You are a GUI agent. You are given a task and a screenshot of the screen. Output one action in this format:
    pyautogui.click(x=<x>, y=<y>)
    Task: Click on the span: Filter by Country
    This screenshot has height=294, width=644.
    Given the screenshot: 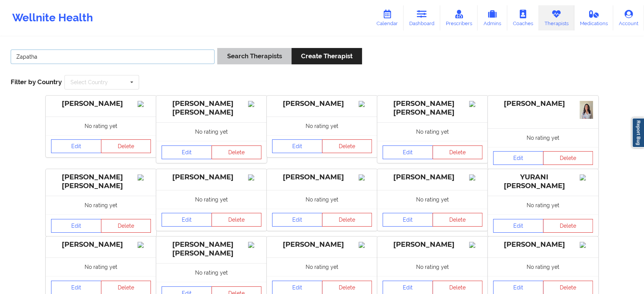 What is the action you would take?
    pyautogui.click(x=36, y=82)
    